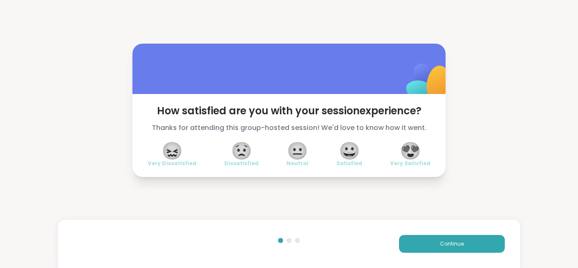 This screenshot has height=268, width=578. I want to click on button: Continue, so click(452, 244).